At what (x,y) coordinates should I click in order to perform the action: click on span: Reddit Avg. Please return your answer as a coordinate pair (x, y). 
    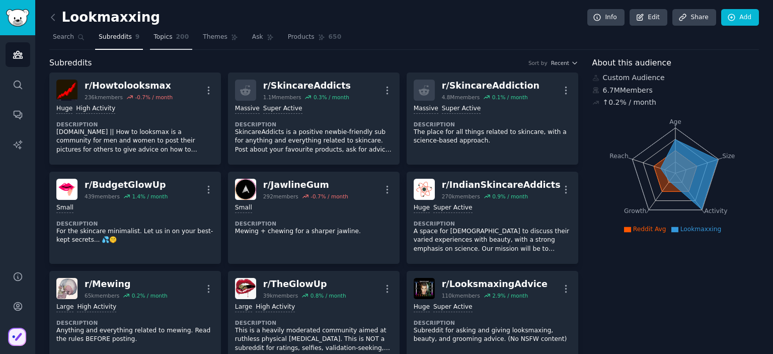
    Looking at the image, I should click on (650, 229).